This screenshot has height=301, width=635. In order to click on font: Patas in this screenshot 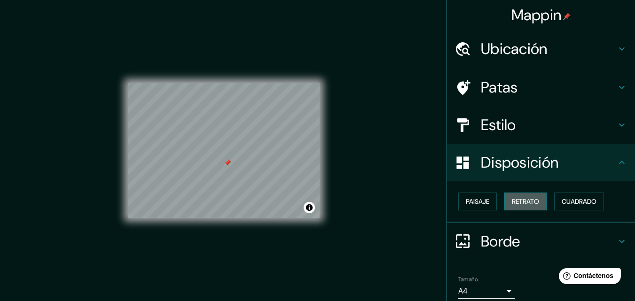, I will do `click(499, 87)`.